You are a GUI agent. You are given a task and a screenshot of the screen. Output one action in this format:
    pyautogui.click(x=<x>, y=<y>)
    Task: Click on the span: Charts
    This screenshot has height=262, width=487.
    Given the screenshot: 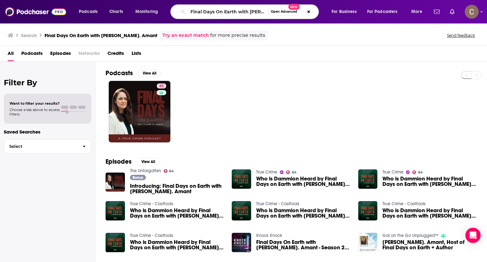 What is the action you would take?
    pyautogui.click(x=116, y=12)
    